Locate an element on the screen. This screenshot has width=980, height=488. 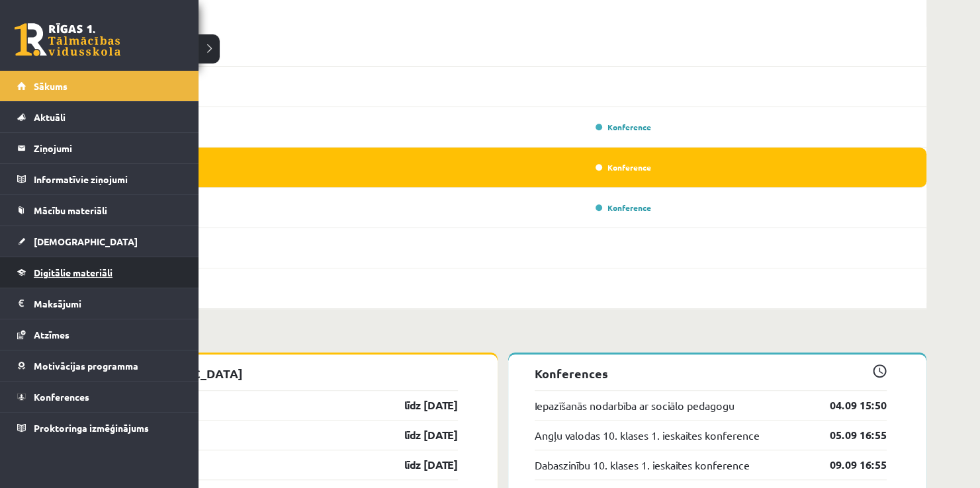
legend: Maksājumi is located at coordinates (108, 304).